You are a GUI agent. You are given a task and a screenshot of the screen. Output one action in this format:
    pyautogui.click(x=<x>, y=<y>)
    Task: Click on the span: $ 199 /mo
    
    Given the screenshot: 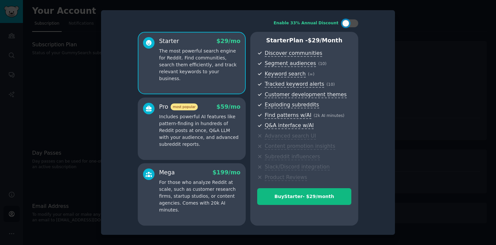 What is the action you would take?
    pyautogui.click(x=227, y=172)
    